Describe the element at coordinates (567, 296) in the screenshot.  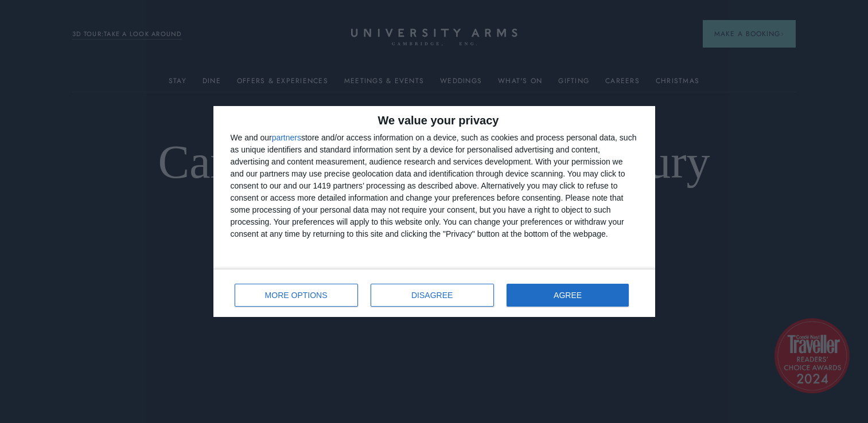
I see `span: AGREE` at that location.